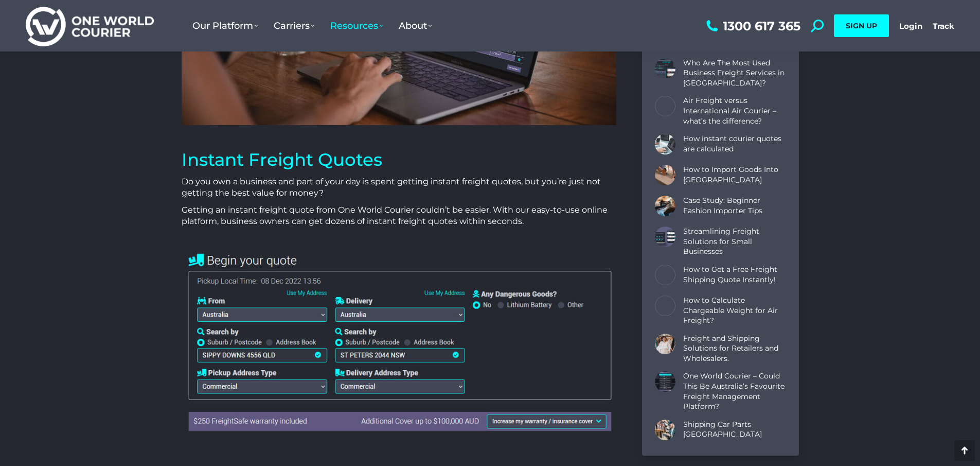 The width and height of the screenshot is (980, 466). Describe the element at coordinates (734, 111) in the screenshot. I see `a: Air Freight versus International Air Courier – what’s the difference?` at that location.